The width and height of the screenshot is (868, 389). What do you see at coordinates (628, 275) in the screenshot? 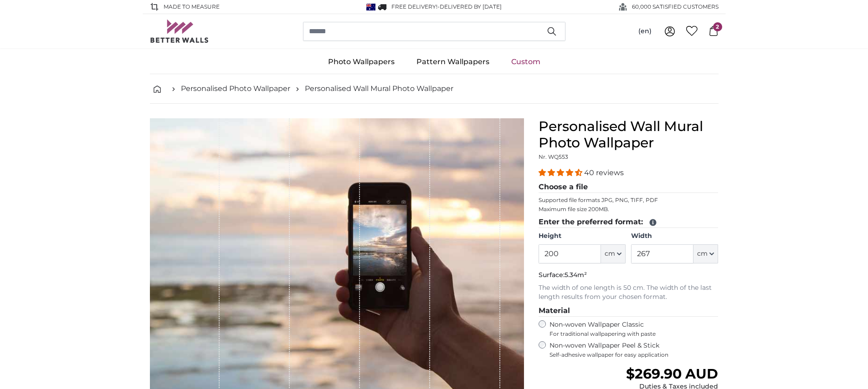
I see `p: Surface:` at bounding box center [628, 275].